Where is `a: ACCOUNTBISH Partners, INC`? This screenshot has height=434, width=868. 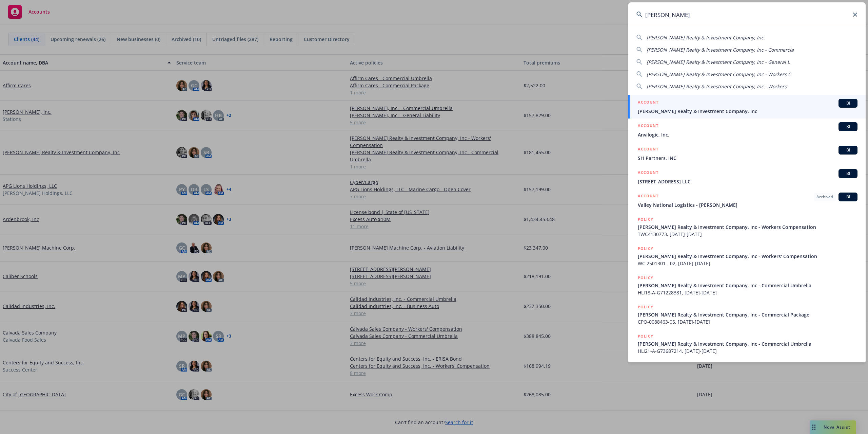 a: ACCOUNTBISH Partners, INC is located at coordinates (747, 153).